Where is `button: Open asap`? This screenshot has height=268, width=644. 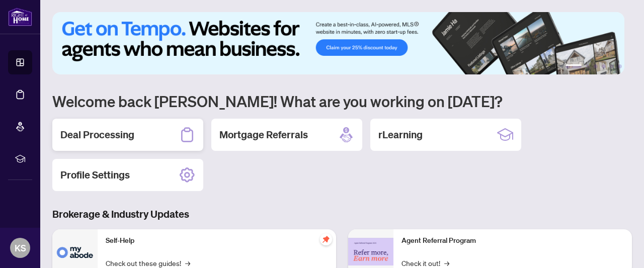 button: Open asap is located at coordinates (619, 248).